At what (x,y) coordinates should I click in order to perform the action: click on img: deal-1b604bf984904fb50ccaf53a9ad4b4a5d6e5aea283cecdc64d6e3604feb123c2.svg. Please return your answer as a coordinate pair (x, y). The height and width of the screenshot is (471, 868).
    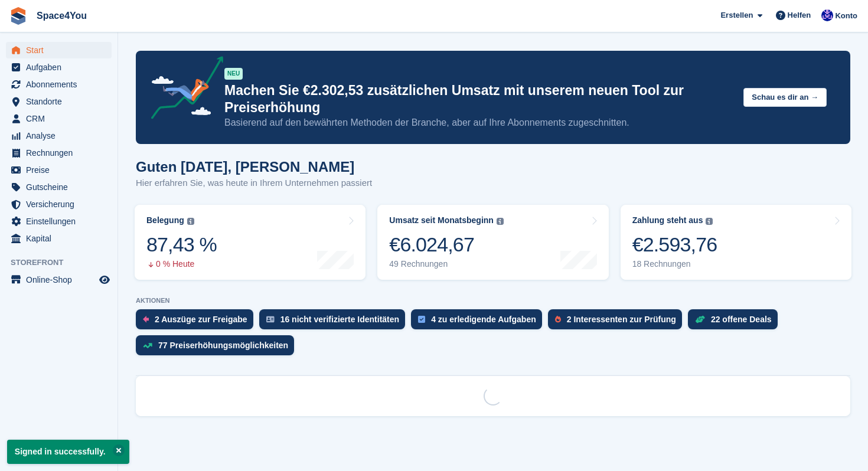
    Looking at the image, I should click on (700, 319).